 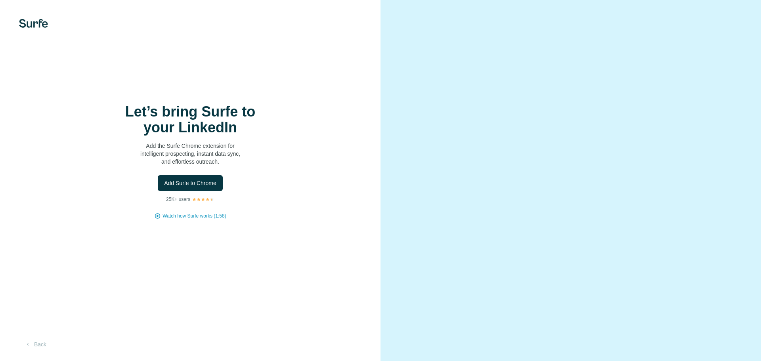 What do you see at coordinates (190, 120) in the screenshot?
I see `h1: Let’s bring Surfe to your LinkedIn` at bounding box center [190, 120].